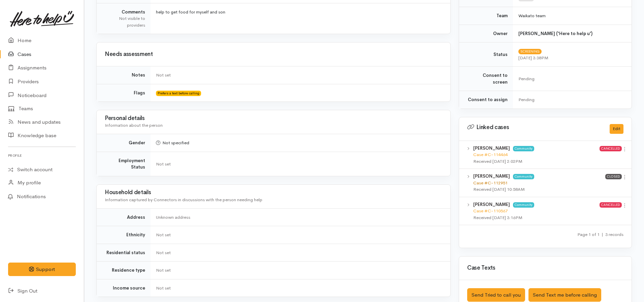  Describe the element at coordinates (274, 55) in the screenshot. I see `h3: Needs assessment` at that location.